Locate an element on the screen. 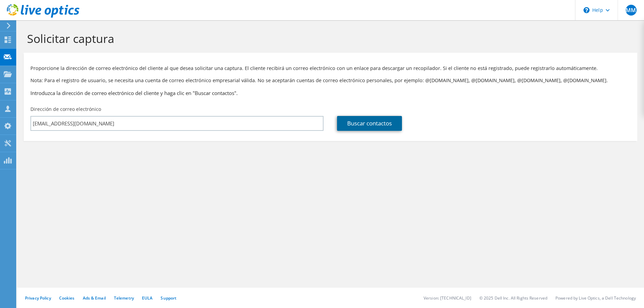  label: Dirección de correo electrónico is located at coordinates (66, 109).